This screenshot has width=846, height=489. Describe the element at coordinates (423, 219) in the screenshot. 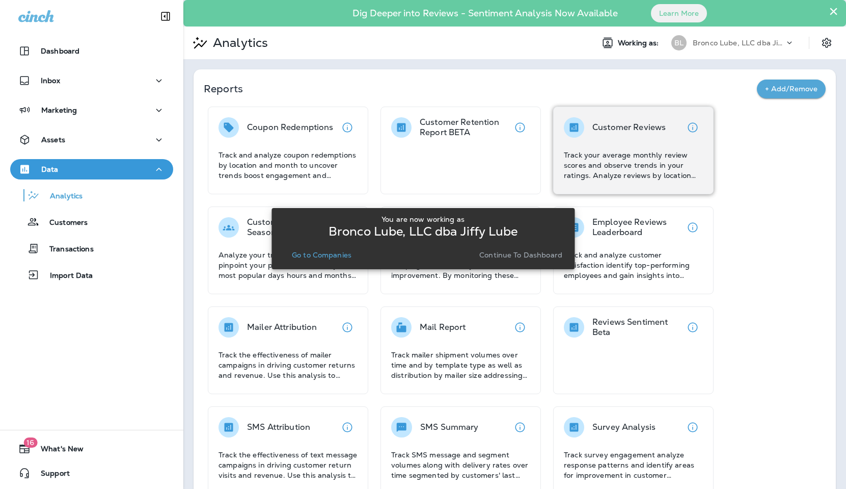

I see `p: You are now working as` at that location.